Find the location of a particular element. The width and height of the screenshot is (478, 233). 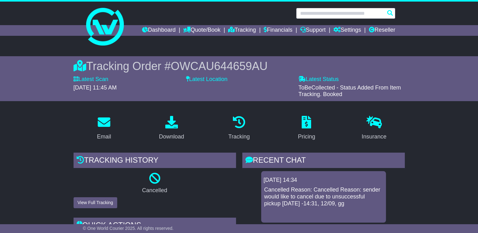

a: Support is located at coordinates (313, 30).